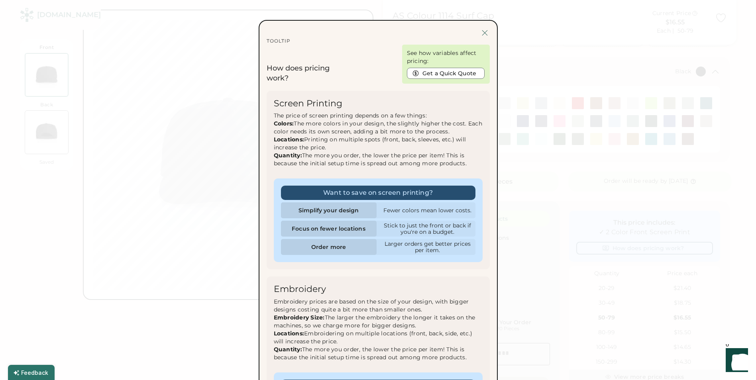  What do you see at coordinates (446, 57) in the screenshot?
I see `div: See how variables affect pricing:` at bounding box center [446, 57].